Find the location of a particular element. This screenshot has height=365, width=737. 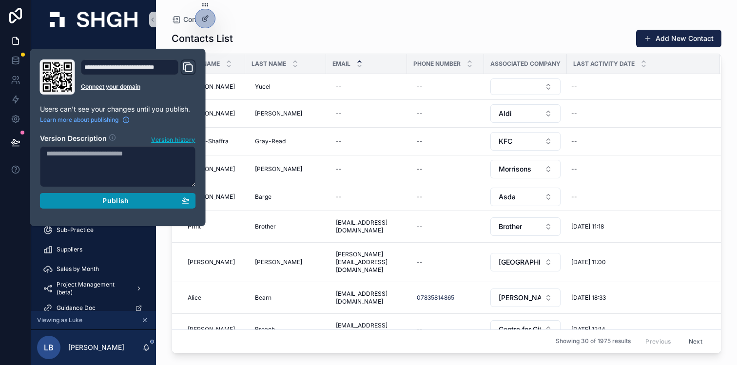

a: Brother is located at coordinates (286, 227).